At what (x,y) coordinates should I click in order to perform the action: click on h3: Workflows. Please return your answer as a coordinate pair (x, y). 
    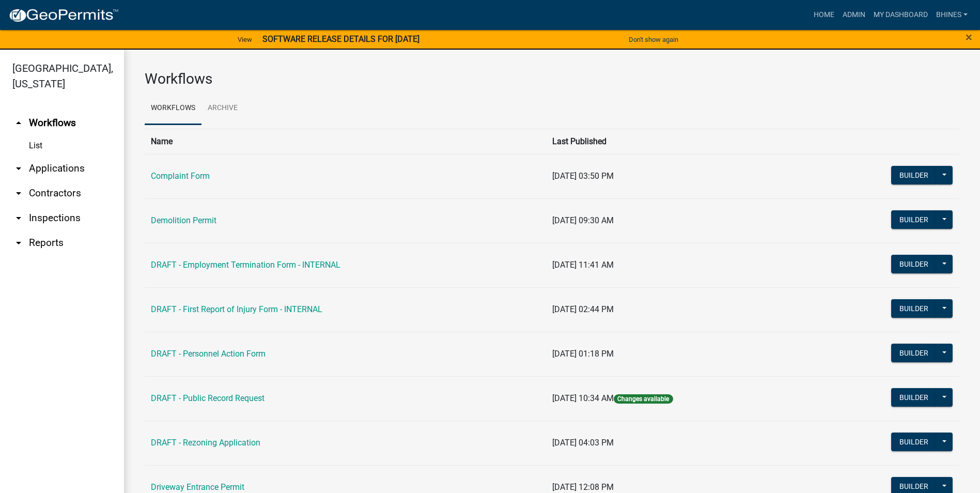
    Looking at the image, I should click on (552, 79).